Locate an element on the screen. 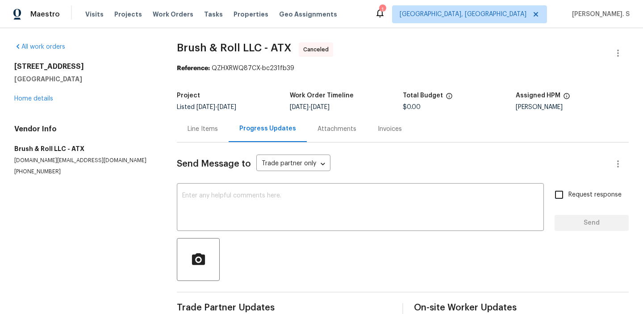 This screenshot has height=314, width=643. a: All work orders is located at coordinates (40, 47).